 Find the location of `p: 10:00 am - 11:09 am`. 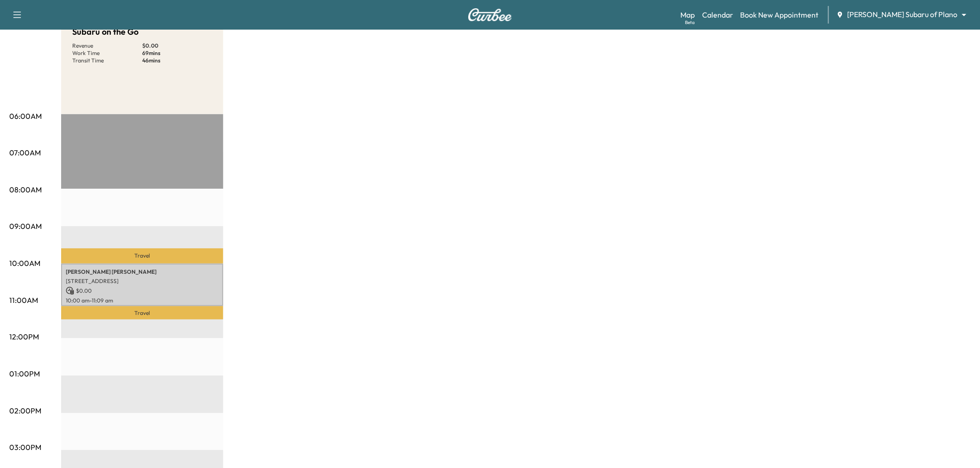

p: 10:00 am - 11:09 am is located at coordinates (142, 301).